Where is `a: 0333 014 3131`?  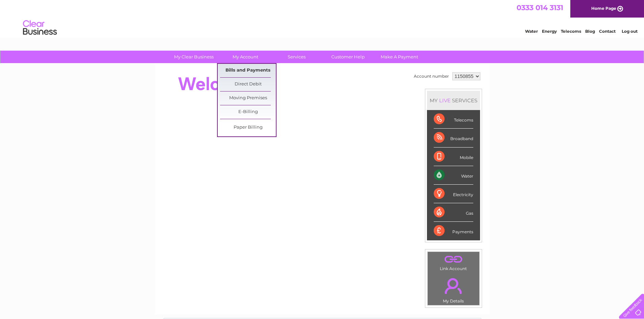 a: 0333 014 3131 is located at coordinates (540, 8).